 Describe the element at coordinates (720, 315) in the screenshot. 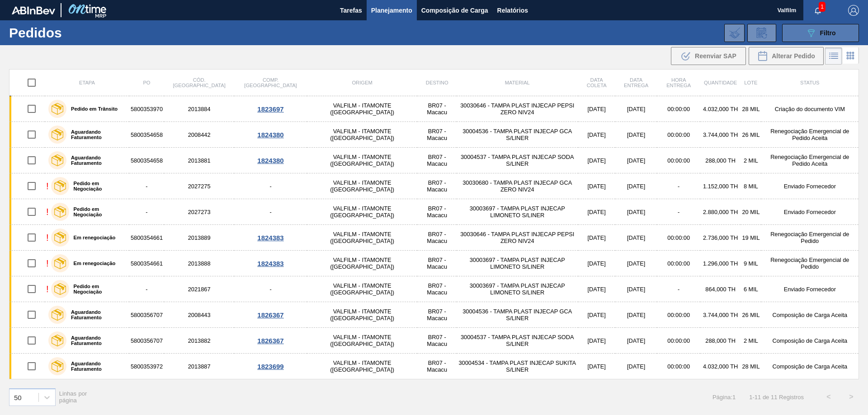

I see `td: 3.744,000 TH` at that location.